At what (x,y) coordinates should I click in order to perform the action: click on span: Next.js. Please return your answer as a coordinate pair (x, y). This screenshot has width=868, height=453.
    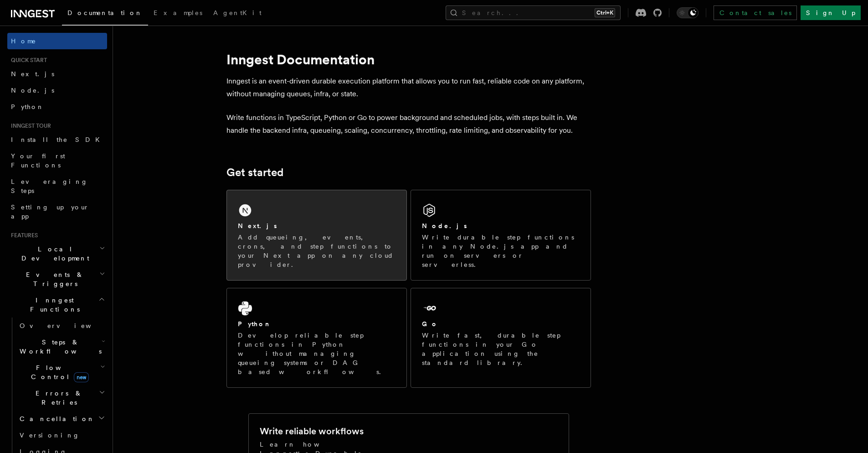
    Looking at the image, I should click on (32, 74).